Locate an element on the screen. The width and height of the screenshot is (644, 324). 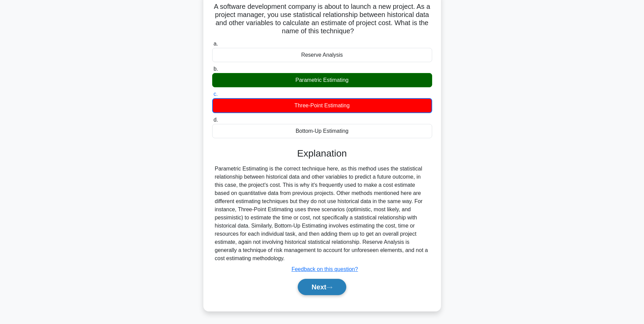
div: Three-Point Estimating is located at coordinates (322, 106).